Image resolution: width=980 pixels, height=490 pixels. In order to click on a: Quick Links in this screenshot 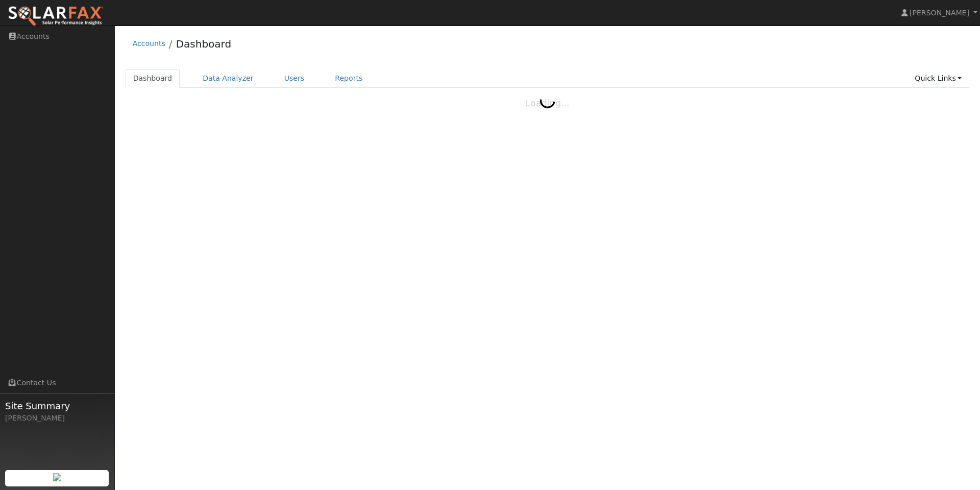, I will do `click(938, 78)`.